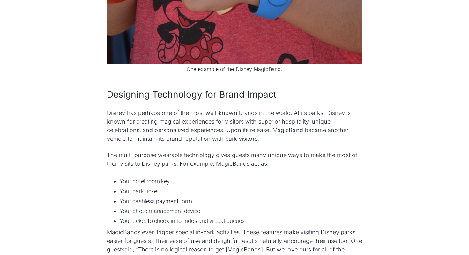 The width and height of the screenshot is (469, 255). What do you see at coordinates (241, 181) in the screenshot?
I see `li: Your hotel room key` at bounding box center [241, 181].